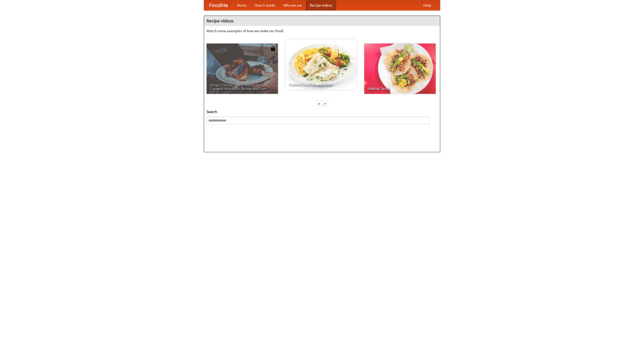  I want to click on a: Who we are, so click(292, 5).